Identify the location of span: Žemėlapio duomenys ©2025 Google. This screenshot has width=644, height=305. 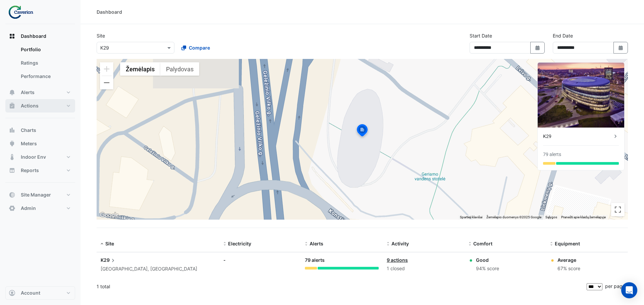
(514, 217).